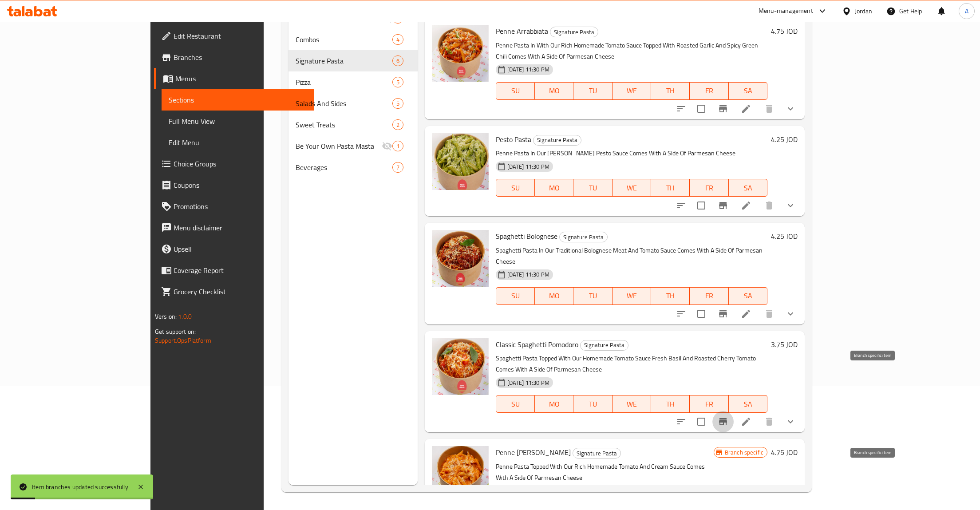 This screenshot has width=980, height=510. Describe the element at coordinates (784, 345) in the screenshot. I see `h6: 3.75 JOD` at that location.